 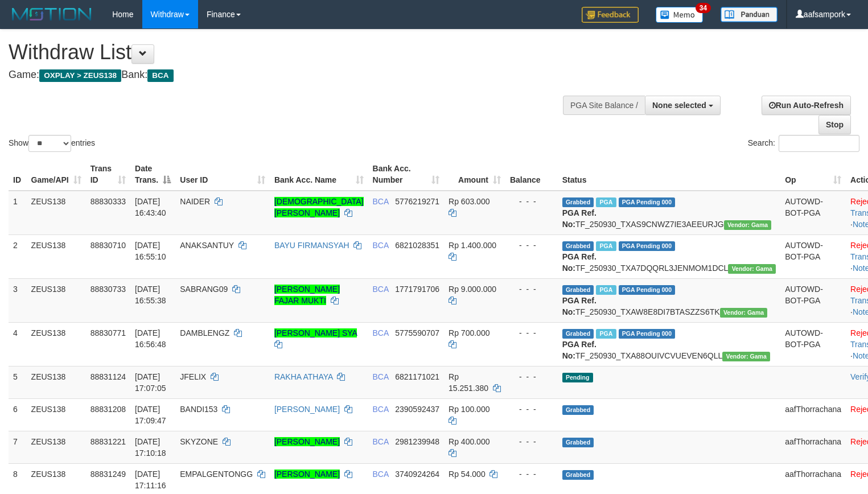 What do you see at coordinates (703, 8) in the screenshot?
I see `span: 34` at bounding box center [703, 8].